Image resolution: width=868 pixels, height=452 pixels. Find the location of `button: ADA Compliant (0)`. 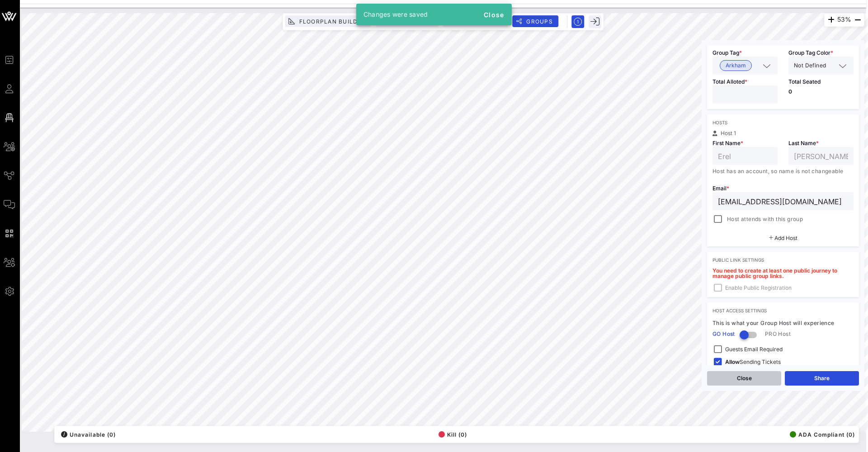

button: ADA Compliant (0) is located at coordinates (822, 434).